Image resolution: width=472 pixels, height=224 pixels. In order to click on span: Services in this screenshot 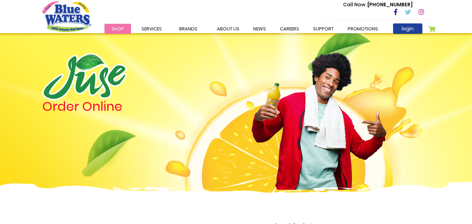, I will do `click(152, 29)`.